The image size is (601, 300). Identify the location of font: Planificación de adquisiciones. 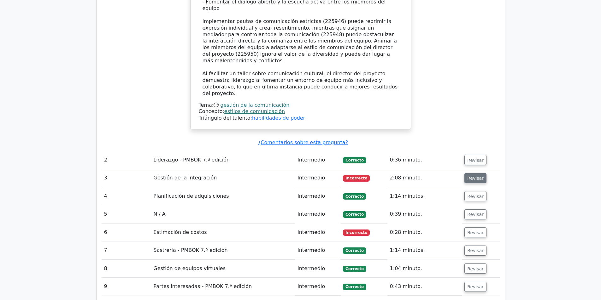
(191, 196).